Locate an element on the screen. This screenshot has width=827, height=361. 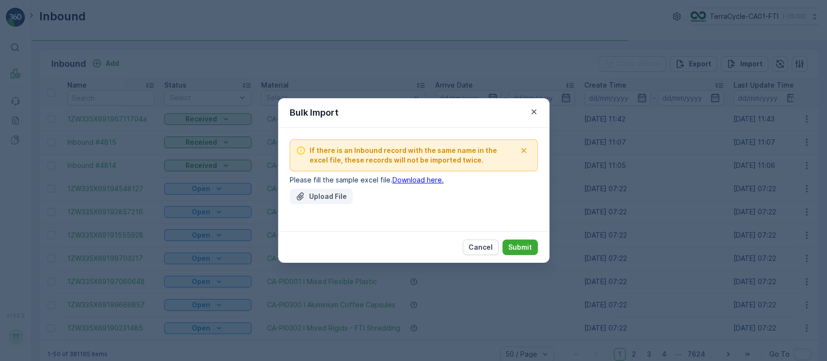
span: If there is an Inbound record with the same name in the excel file, these records will not be imp... is located at coordinates (413, 156).